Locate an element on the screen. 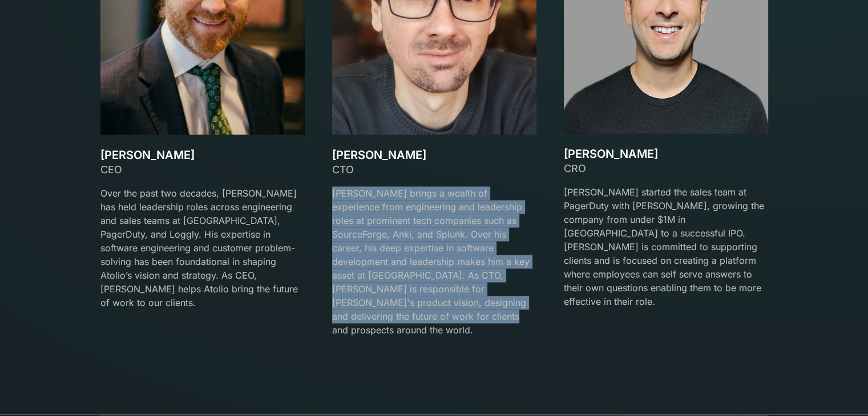 Image resolution: width=868 pixels, height=416 pixels. div: CRO is located at coordinates (666, 169).